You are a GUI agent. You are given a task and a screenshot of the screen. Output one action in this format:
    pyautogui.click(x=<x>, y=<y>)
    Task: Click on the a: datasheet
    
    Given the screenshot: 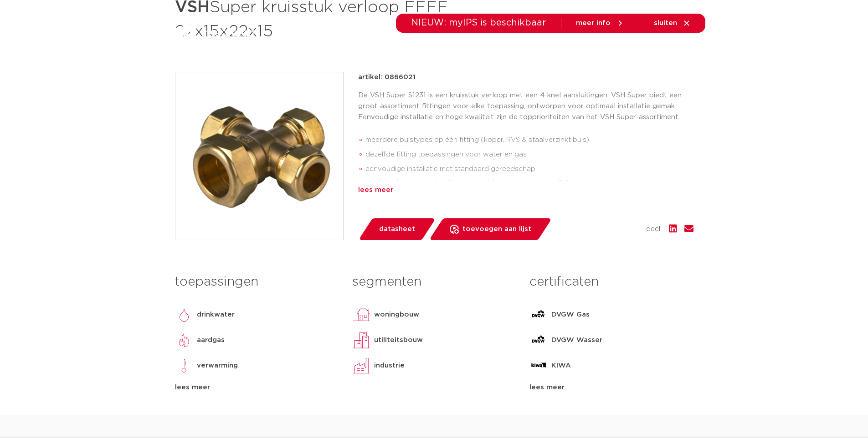 What is the action you would take?
    pyautogui.click(x=397, y=230)
    